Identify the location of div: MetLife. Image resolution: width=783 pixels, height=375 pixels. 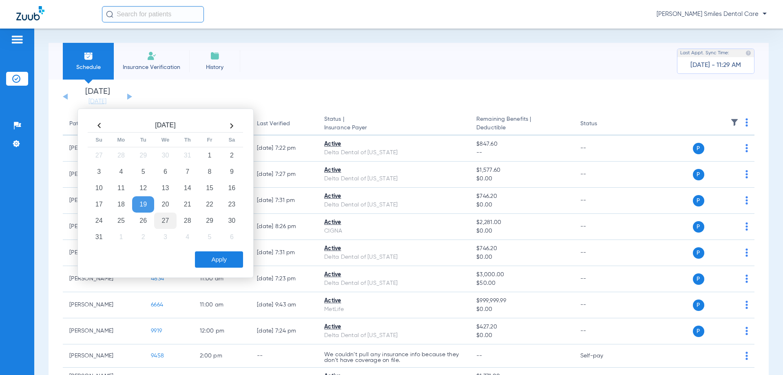
(394, 309).